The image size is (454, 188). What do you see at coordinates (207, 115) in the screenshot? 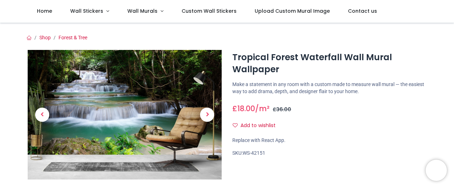
I see `a: Next` at bounding box center [207, 115].